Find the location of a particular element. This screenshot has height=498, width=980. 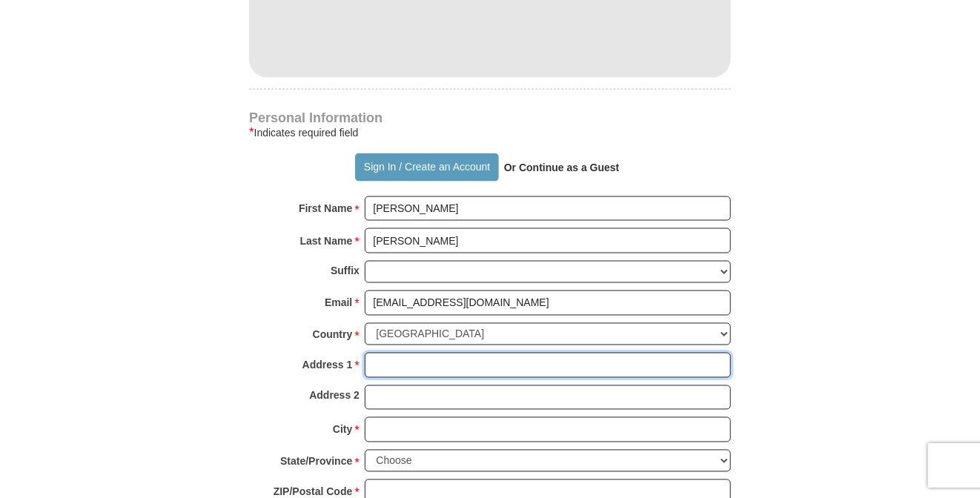

button: Sign In / Create an Account is located at coordinates (426, 168).